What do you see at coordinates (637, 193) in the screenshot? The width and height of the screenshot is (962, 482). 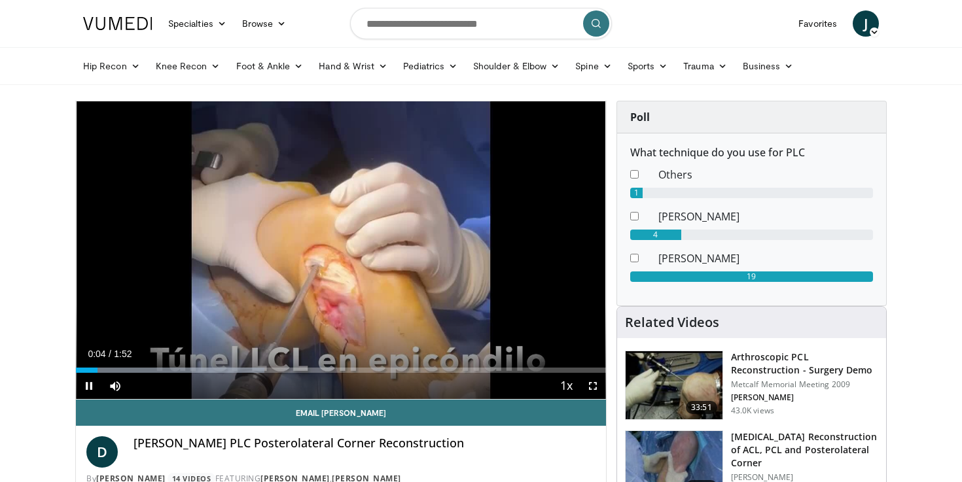 I see `div: 1` at bounding box center [637, 193].